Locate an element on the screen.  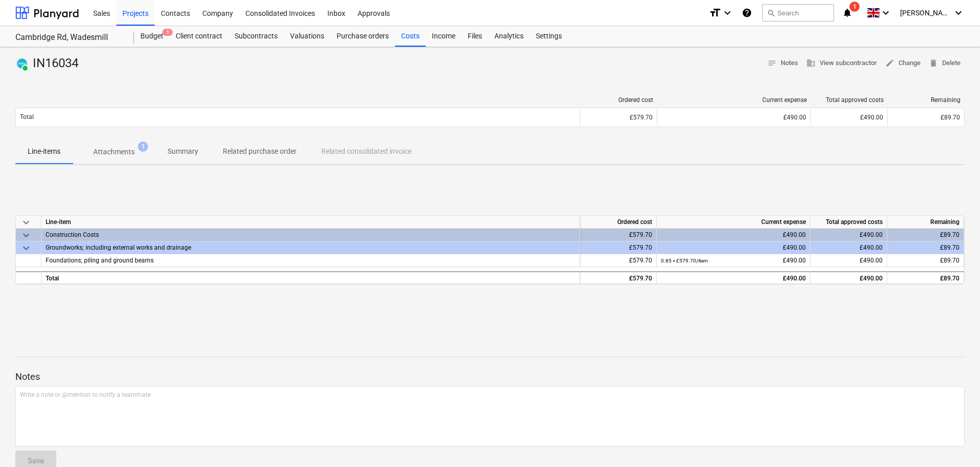
i: Knowledge base is located at coordinates (747, 13).